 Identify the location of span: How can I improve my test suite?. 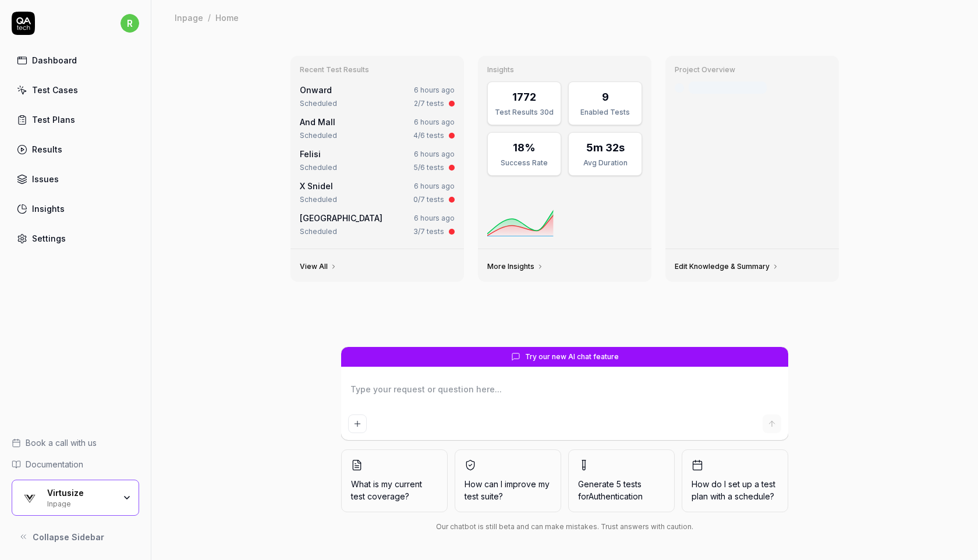
(508, 490).